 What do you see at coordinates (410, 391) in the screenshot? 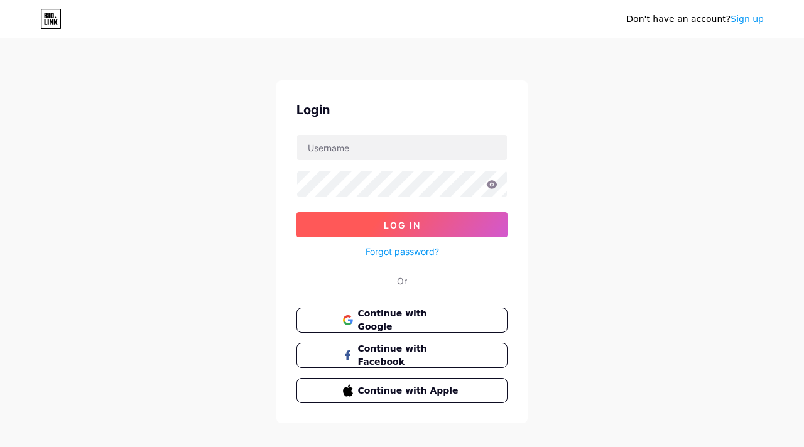
I see `span: Continue with Apple` at bounding box center [410, 391].